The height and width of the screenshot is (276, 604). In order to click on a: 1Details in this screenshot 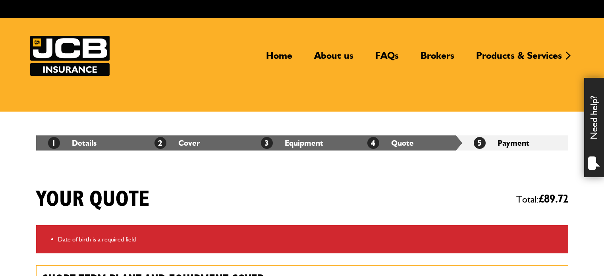, I will do `click(72, 143)`.